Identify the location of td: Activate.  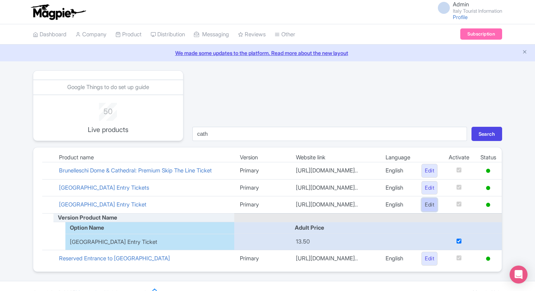
(459, 158).